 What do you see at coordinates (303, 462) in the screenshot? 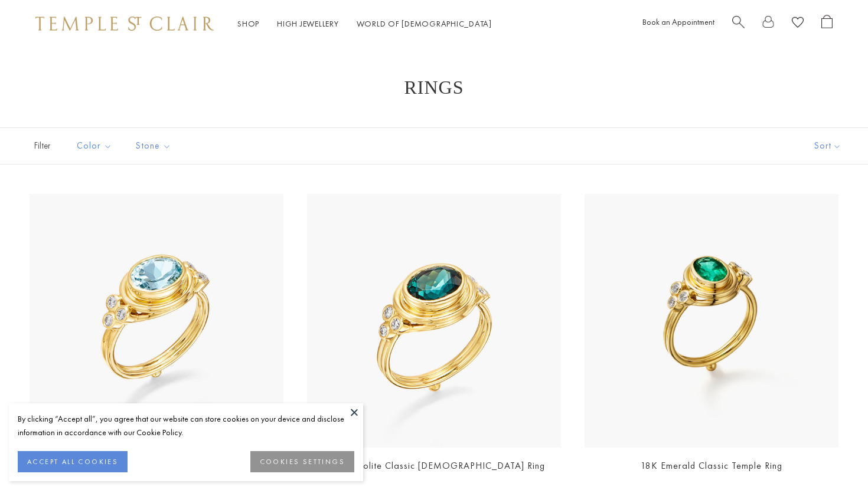
I see `button: COOKIES SETTINGS` at bounding box center [303, 462].